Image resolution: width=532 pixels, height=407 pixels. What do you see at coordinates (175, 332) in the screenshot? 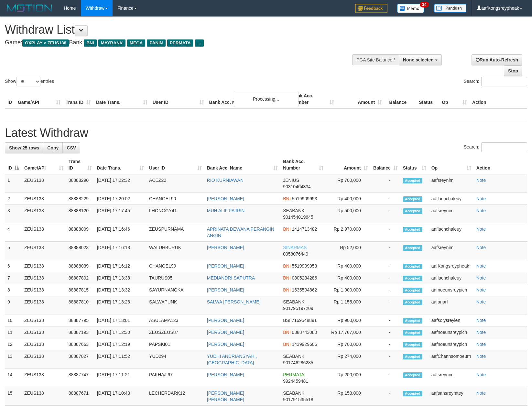
I see `td: ZEUSZEUS87` at bounding box center [175, 332].